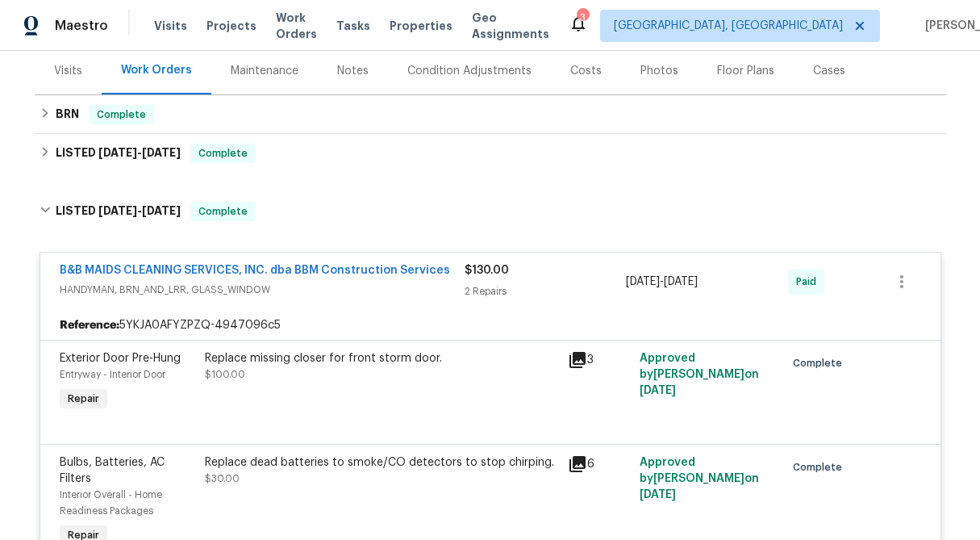 This screenshot has width=980, height=540. I want to click on div: Cases, so click(830, 71).